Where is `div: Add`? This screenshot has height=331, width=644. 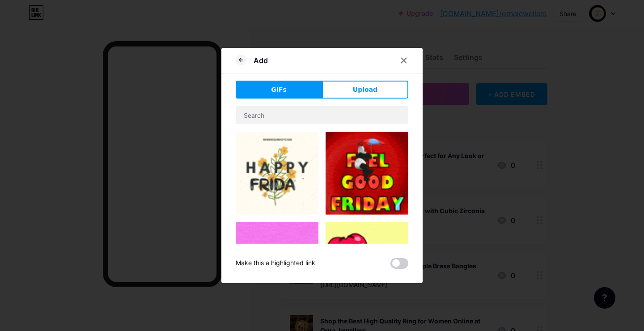 div: Add is located at coordinates (261, 61).